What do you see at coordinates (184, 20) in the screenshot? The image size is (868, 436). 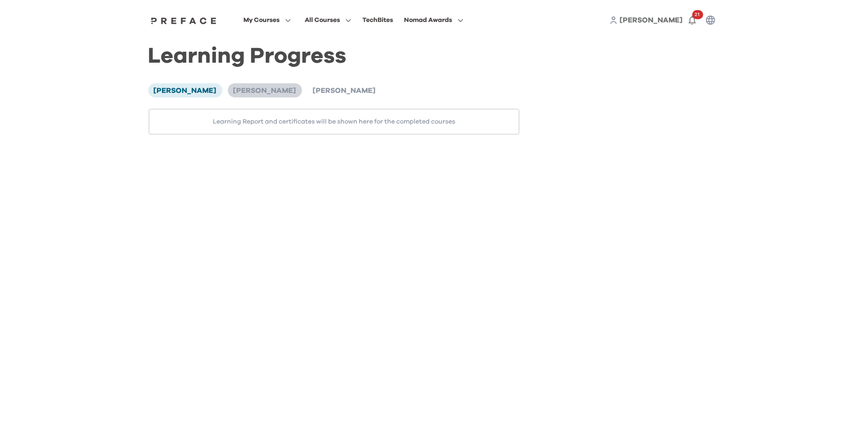 I see `a: Preface Logo` at bounding box center [184, 20].